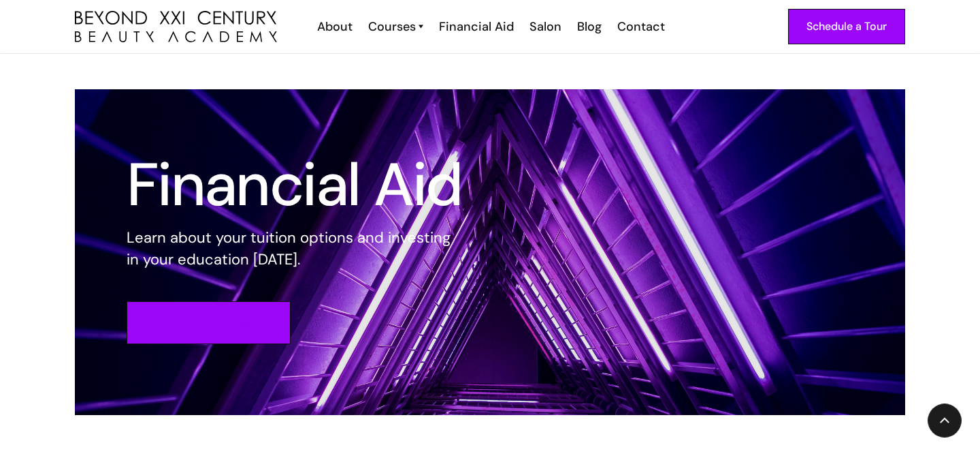 The image size is (980, 456). Describe the element at coordinates (641, 27) in the screenshot. I see `div: Contact` at that location.